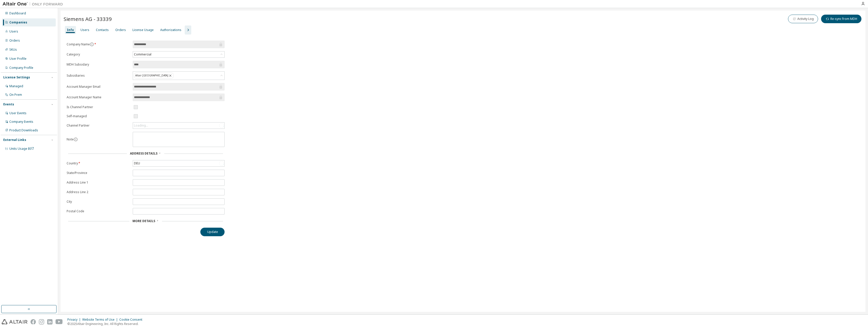 This screenshot has width=868, height=329. What do you see at coordinates (98, 97) in the screenshot?
I see `label: Account Manager Name` at bounding box center [98, 97].